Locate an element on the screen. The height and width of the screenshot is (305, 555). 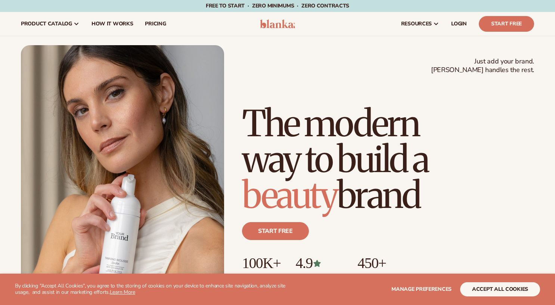
p: Over 400 reviews is located at coordinates (319, 278).